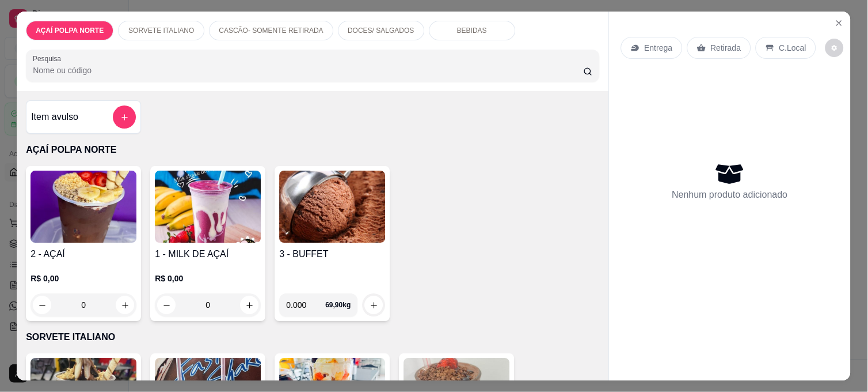 The image size is (868, 392). Describe the element at coordinates (208, 254) in the screenshot. I see `h4: 1 - MILK DE AÇAÍ` at that location.